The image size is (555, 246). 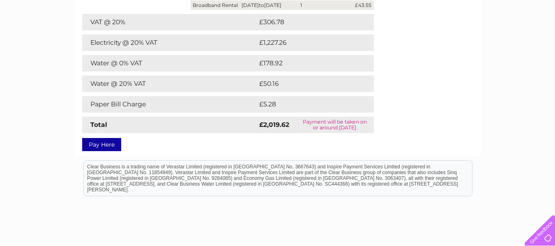 What do you see at coordinates (102, 145) in the screenshot?
I see `a: Pay Here` at bounding box center [102, 145].